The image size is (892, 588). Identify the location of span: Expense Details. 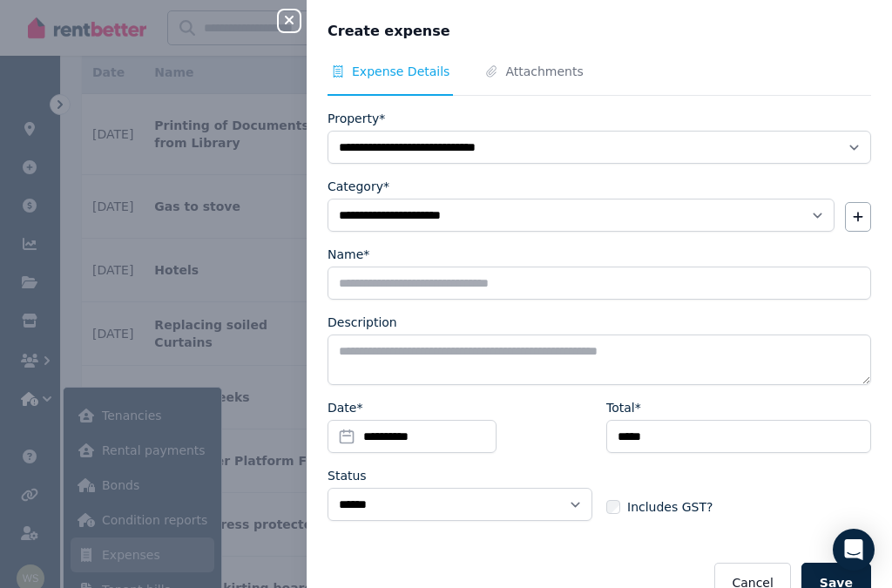
(401, 72).